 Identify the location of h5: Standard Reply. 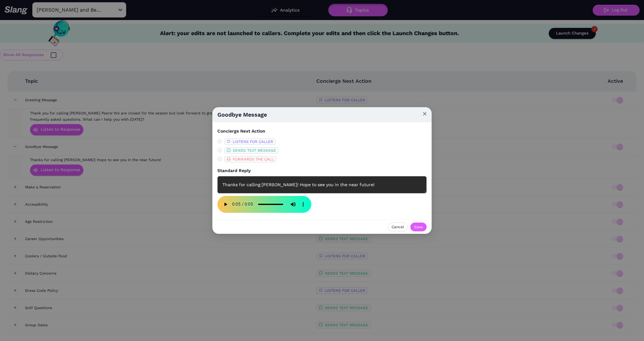
(322, 171).